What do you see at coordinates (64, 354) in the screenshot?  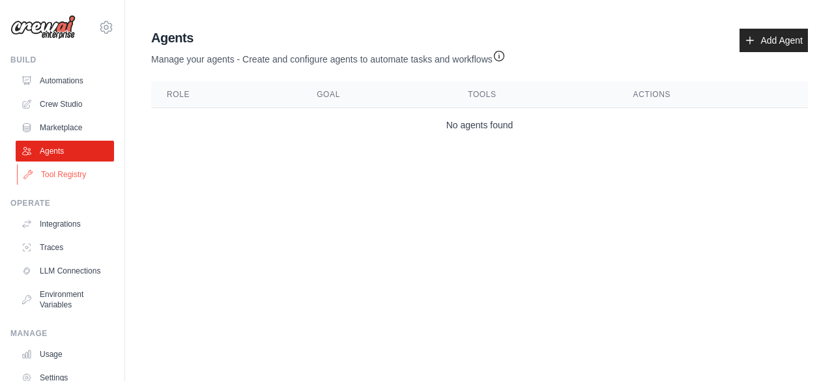 I see `a: Usage` at bounding box center [64, 354].